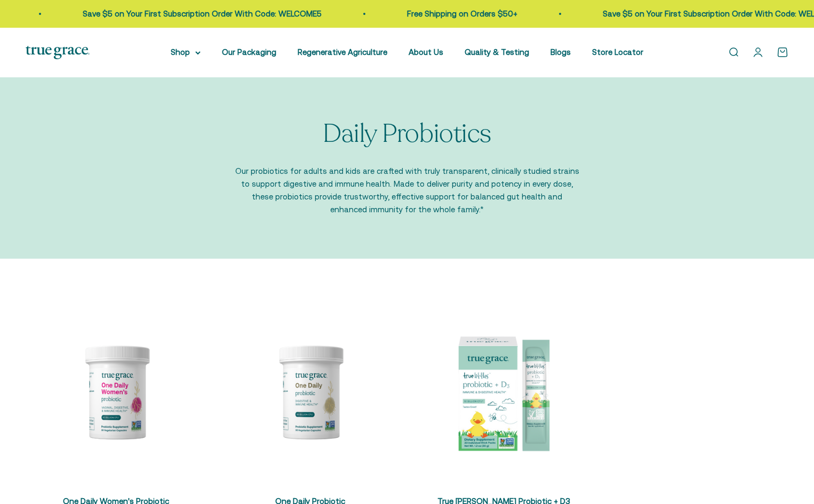 Image resolution: width=814 pixels, height=504 pixels. Describe the element at coordinates (249, 52) in the screenshot. I see `a: Our Packaging` at that location.